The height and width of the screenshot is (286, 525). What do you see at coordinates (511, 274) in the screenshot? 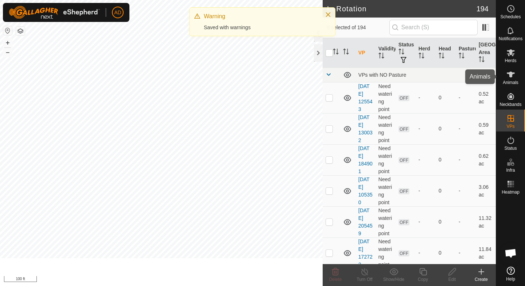
I see `a: Help` at bounding box center [511, 274].